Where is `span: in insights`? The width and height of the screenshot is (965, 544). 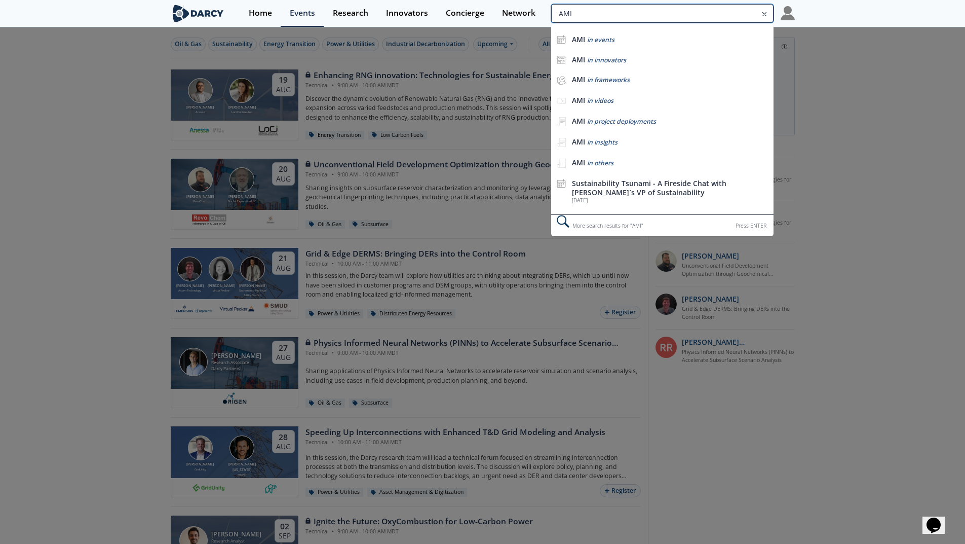
span: in insights is located at coordinates (603, 142).